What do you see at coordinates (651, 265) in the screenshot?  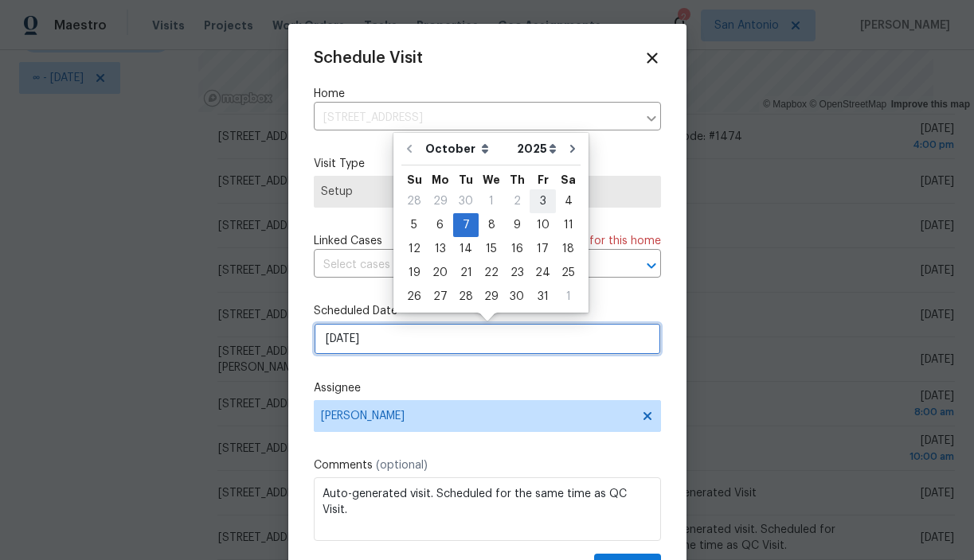 I see `button: Open` at bounding box center [651, 265].